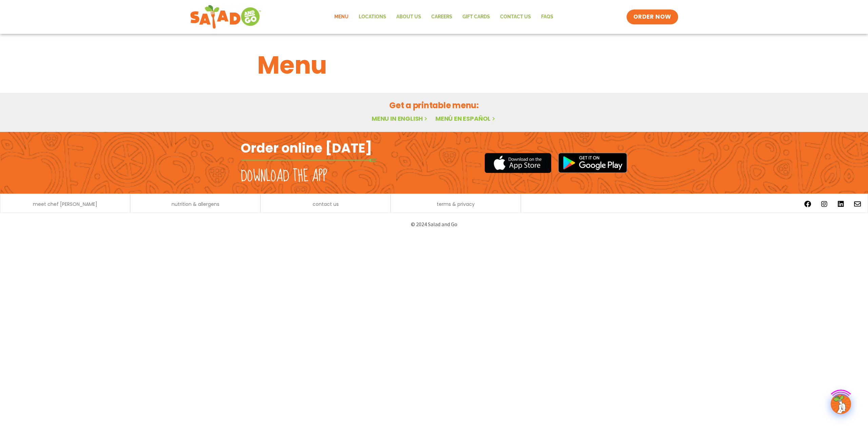  Describe the element at coordinates (593, 163) in the screenshot. I see `img: google_play` at that location.